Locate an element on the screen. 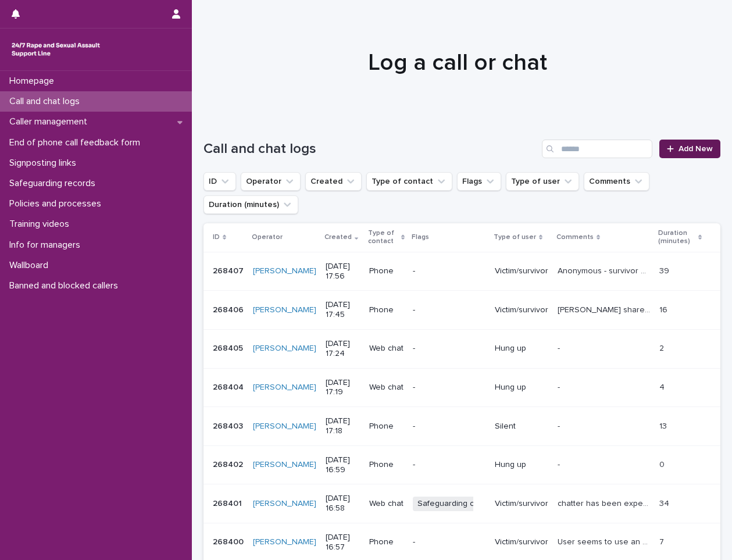 The height and width of the screenshot is (560, 732). p: Homepage is located at coordinates (34, 81).